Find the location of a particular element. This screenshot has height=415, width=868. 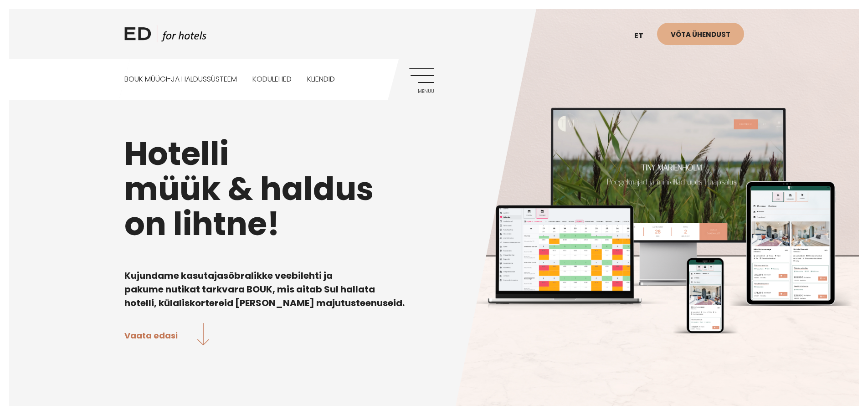

a: ED HOTELS is located at coordinates (166, 36).